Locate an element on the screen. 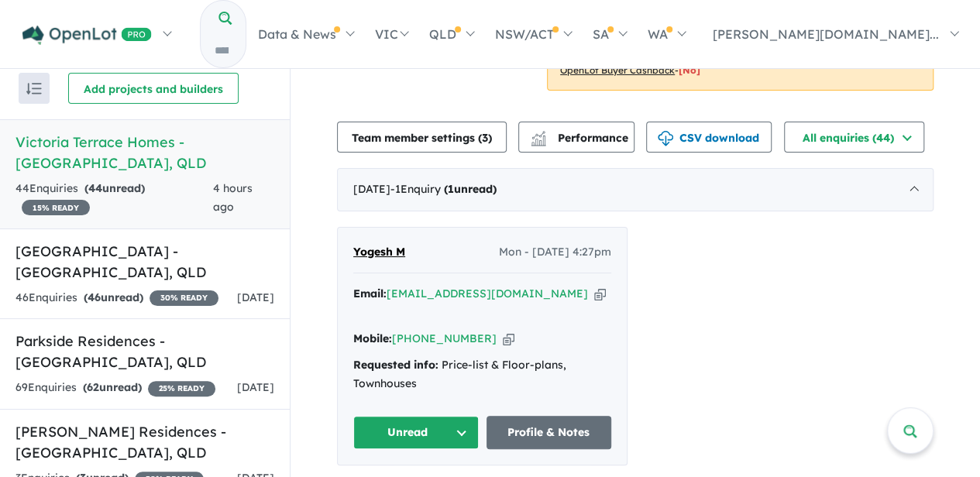  button: All enquiries (44) is located at coordinates (854, 137).